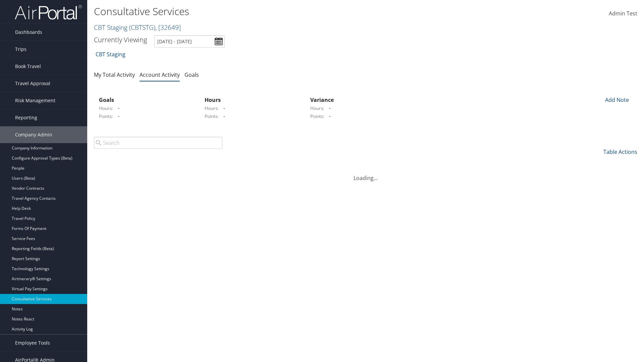  I want to click on span: Trips, so click(21, 49).